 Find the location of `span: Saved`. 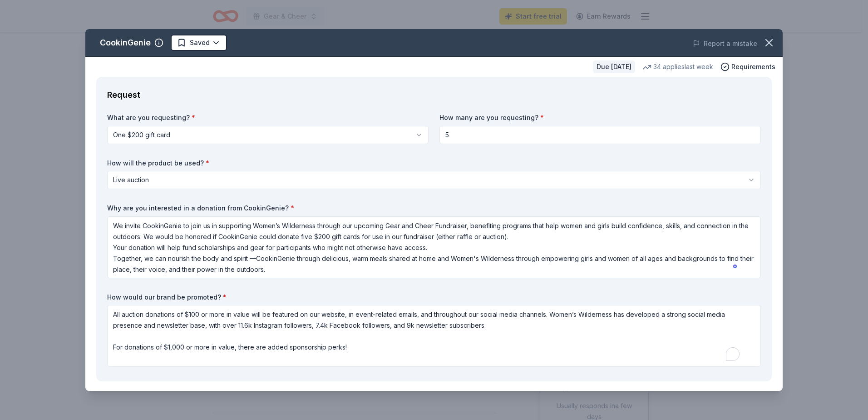

span: Saved is located at coordinates (199, 43).